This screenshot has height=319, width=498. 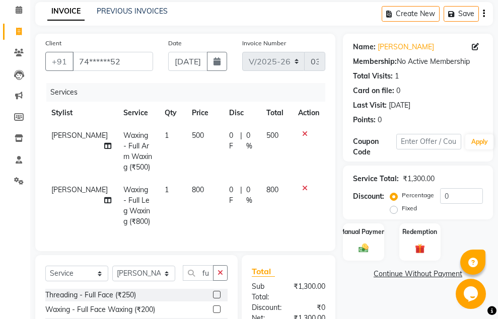 I want to click on th: Action, so click(x=308, y=113).